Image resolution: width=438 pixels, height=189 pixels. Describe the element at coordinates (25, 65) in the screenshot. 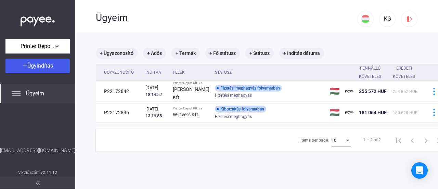

I see `img: plus-white.svg` at that location.